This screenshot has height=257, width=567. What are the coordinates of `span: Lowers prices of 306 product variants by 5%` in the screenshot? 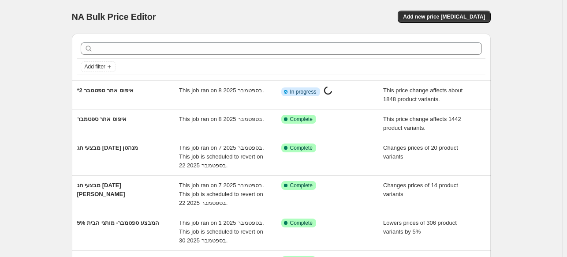 It's located at (420, 227).